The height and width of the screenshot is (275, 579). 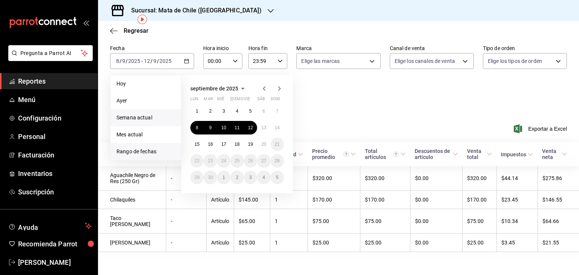 I want to click on span: Inventarios, so click(x=55, y=173).